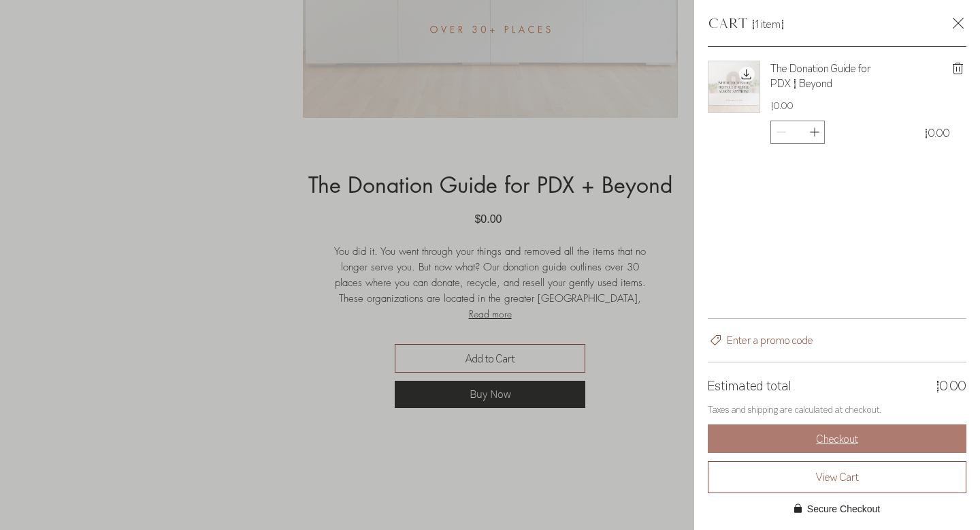 This screenshot has height=530, width=980. I want to click on button: View Cart, so click(838, 477).